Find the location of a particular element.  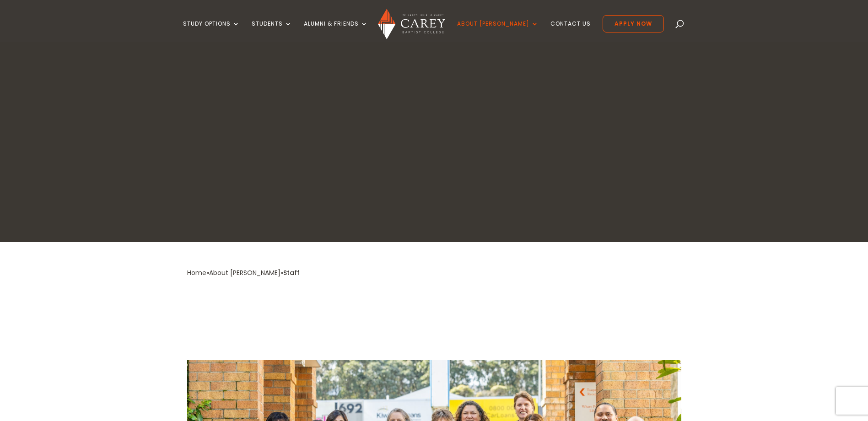

a: Students is located at coordinates (272, 31).